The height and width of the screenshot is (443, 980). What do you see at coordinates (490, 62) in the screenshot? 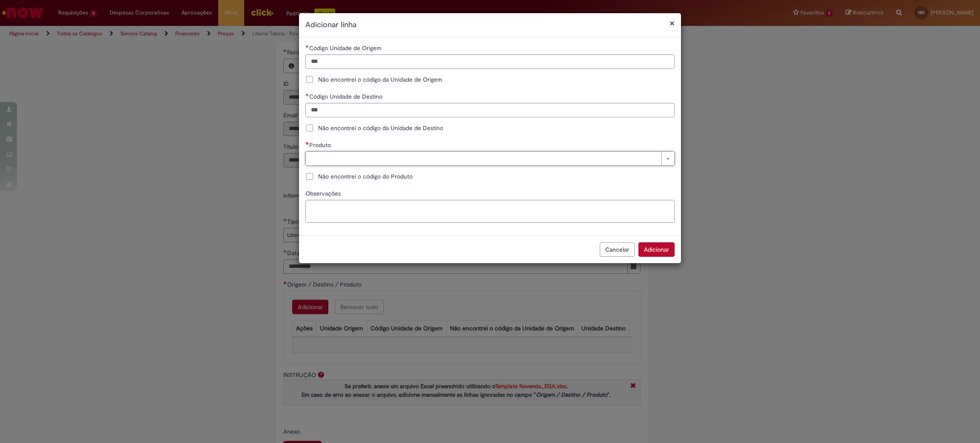
I see `input: Código Unidade de Origem` at bounding box center [490, 62].